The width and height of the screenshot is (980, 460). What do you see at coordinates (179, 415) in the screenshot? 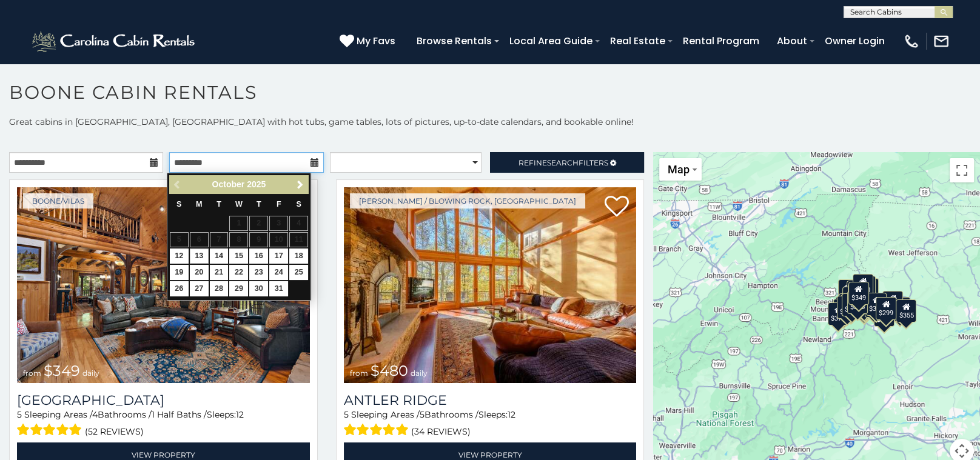
I see `span: 1 Half Baths /` at bounding box center [179, 415].